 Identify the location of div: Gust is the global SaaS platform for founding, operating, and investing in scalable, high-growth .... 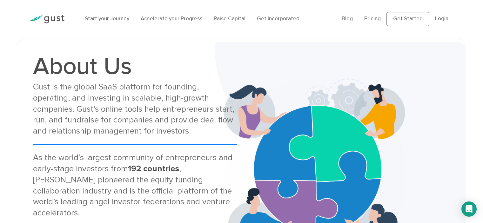
(135, 109).